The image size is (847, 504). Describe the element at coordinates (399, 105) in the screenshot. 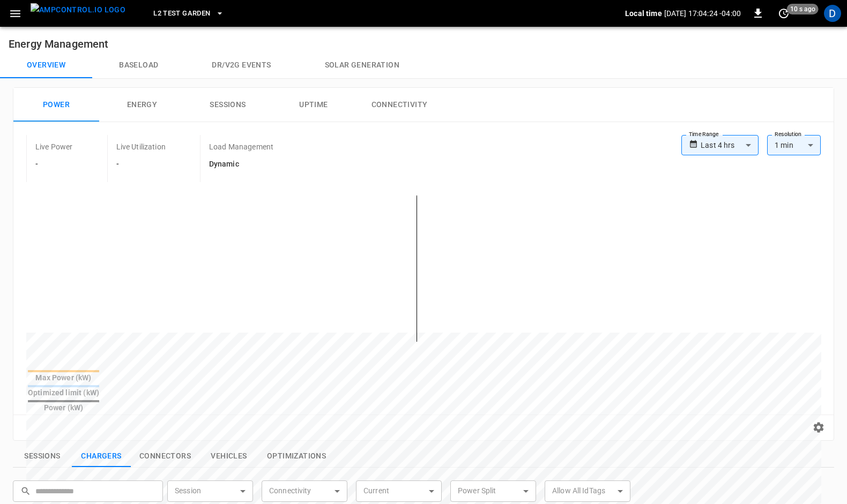

I see `button: Connectivity` at that location.